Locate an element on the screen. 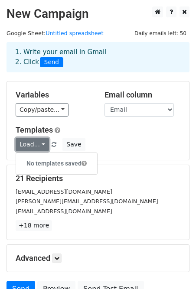  a: Copy/paste... is located at coordinates (42, 110).